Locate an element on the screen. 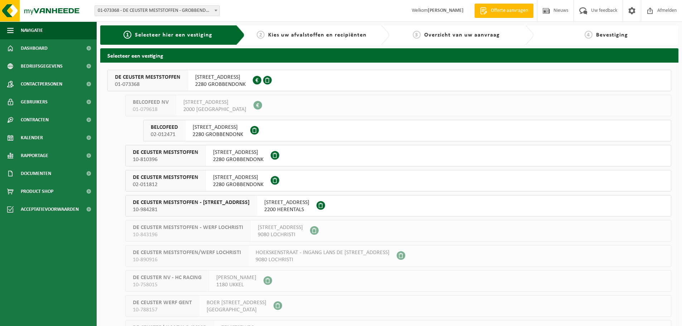  span: Acceptatievoorwaarden is located at coordinates (50, 209).